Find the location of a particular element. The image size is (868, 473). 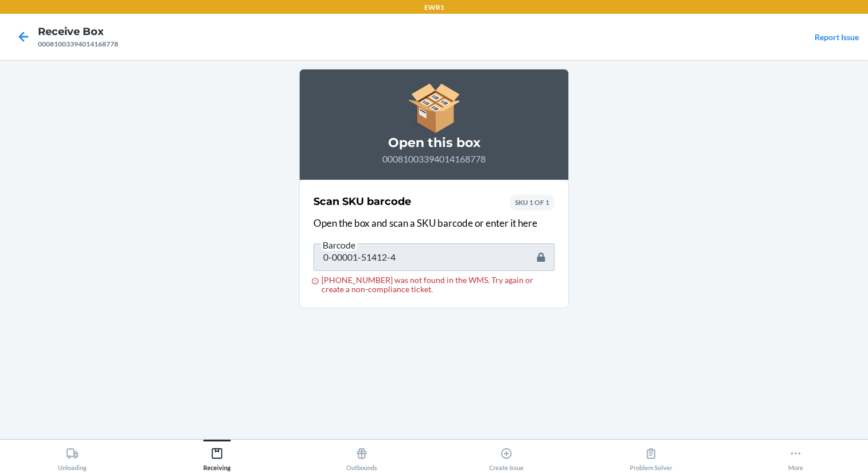

button: Create Issue is located at coordinates (506, 455).